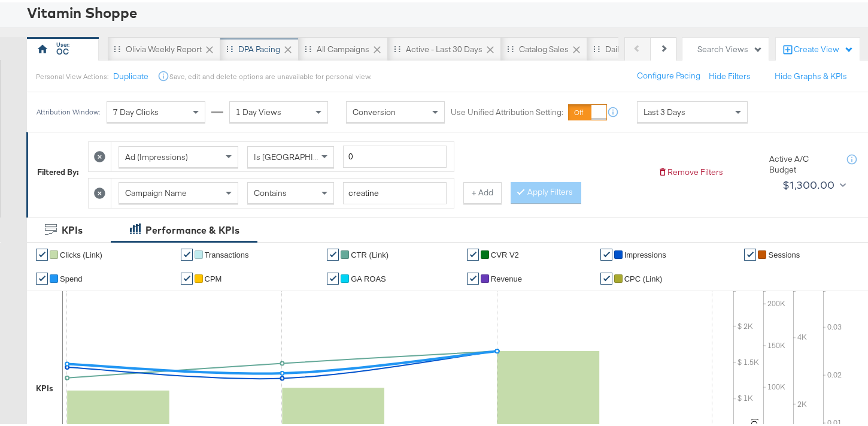  What do you see at coordinates (155, 190) in the screenshot?
I see `span: Campaign Name` at bounding box center [155, 190].